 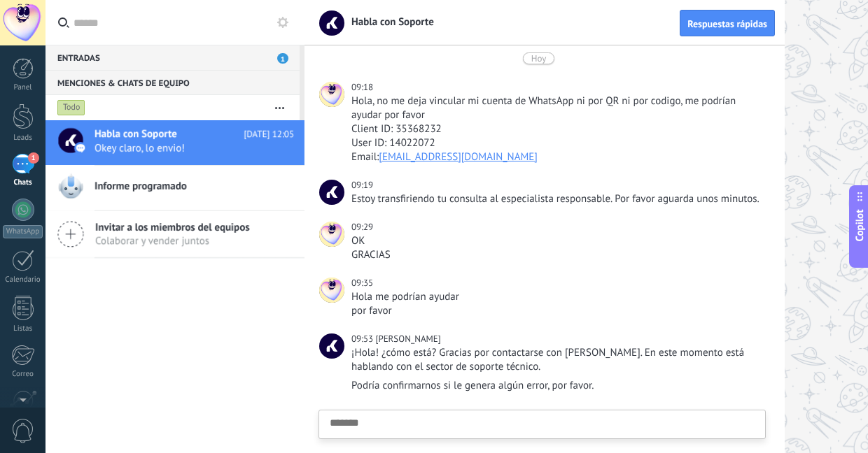 I want to click on div: Todo, so click(x=72, y=108).